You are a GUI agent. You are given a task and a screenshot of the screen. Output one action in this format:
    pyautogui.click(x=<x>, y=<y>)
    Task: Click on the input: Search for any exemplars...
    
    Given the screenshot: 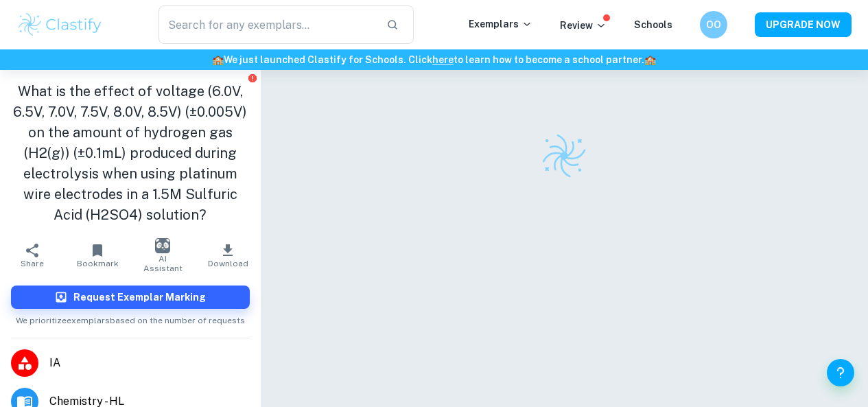 What is the action you would take?
    pyautogui.click(x=267, y=25)
    